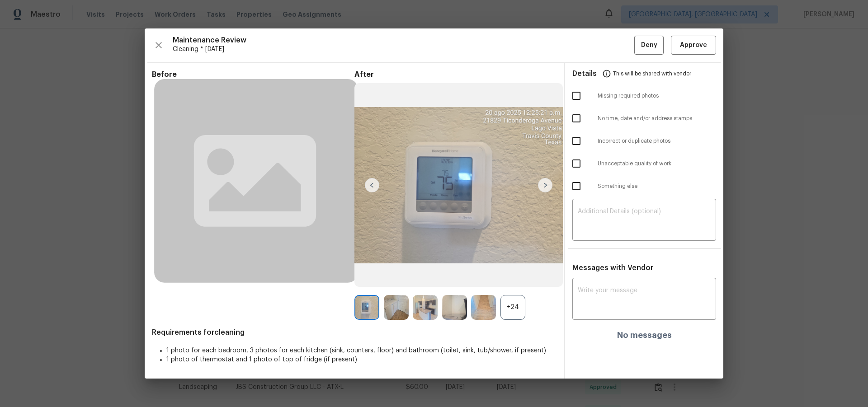 The width and height of the screenshot is (868, 407). Describe the element at coordinates (649, 45) in the screenshot. I see `button: Deny` at that location.